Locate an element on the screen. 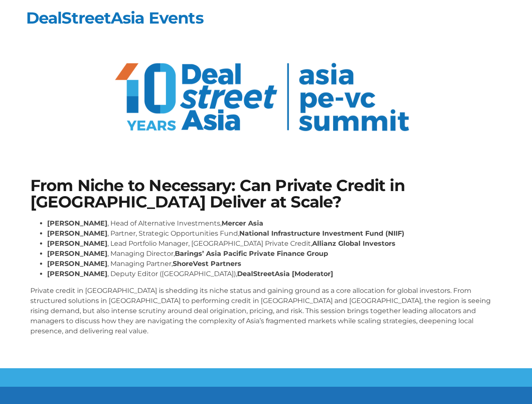 The image size is (532, 404). a: DealStreetAsia Events is located at coordinates (115, 18).